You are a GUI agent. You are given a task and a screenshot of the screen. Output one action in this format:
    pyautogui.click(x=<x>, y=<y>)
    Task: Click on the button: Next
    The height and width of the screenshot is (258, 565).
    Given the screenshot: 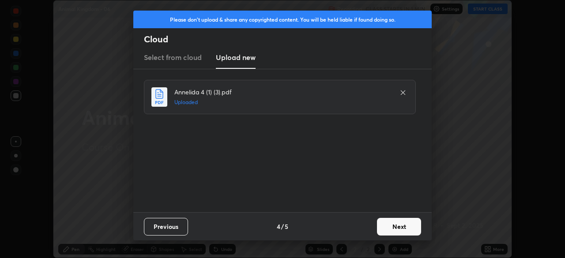 What is the action you would take?
    pyautogui.click(x=399, y=227)
    